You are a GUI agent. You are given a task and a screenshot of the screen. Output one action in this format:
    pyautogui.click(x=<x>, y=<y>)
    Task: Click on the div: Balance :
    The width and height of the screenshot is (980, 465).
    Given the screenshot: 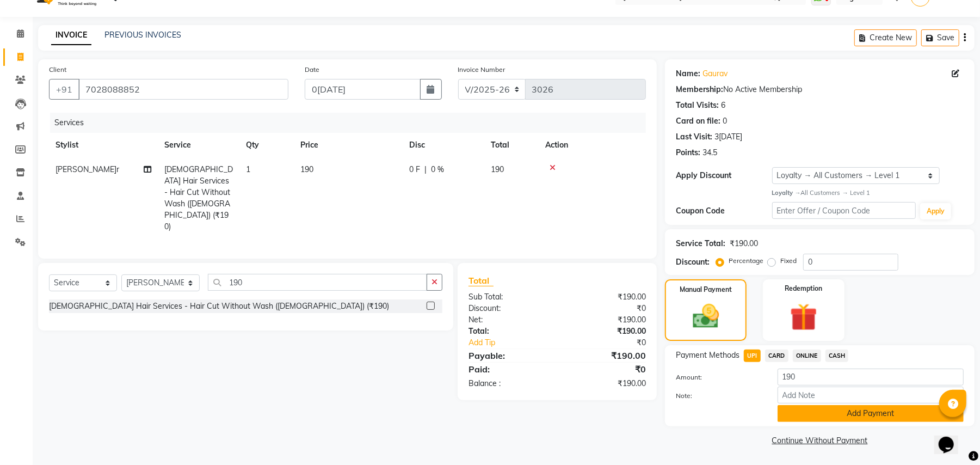 What is the action you would take?
    pyautogui.click(x=509, y=383)
    